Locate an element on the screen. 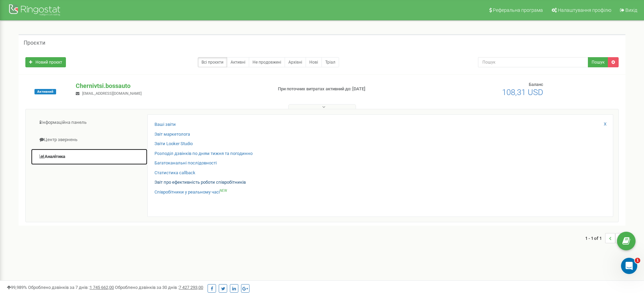 This screenshot has height=296, width=644. u: 7 427 293,00 is located at coordinates (191, 287).